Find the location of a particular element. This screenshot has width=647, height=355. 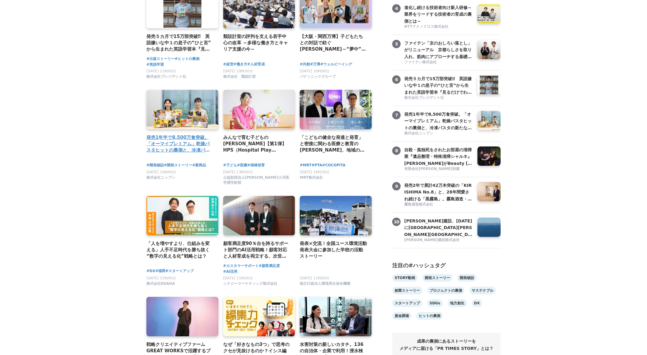

span: 独立行政法人環境再生保全機構 is located at coordinates (325, 283).